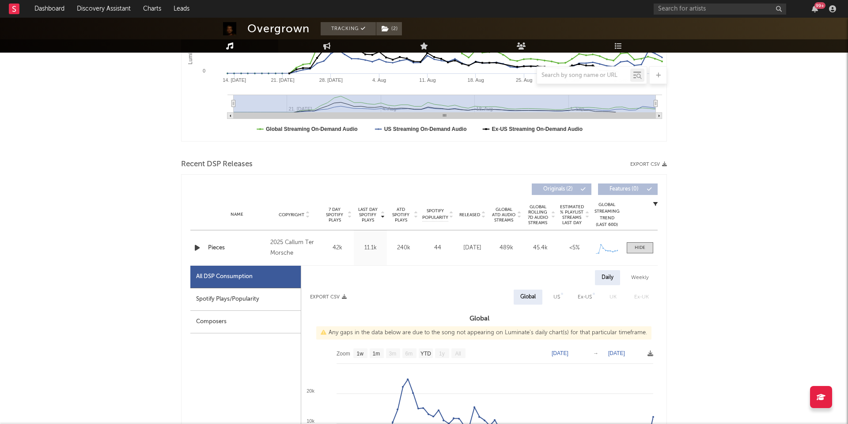 The height and width of the screenshot is (424, 848). Describe the element at coordinates (311, 390) in the screenshot. I see `text: 20k` at that location.